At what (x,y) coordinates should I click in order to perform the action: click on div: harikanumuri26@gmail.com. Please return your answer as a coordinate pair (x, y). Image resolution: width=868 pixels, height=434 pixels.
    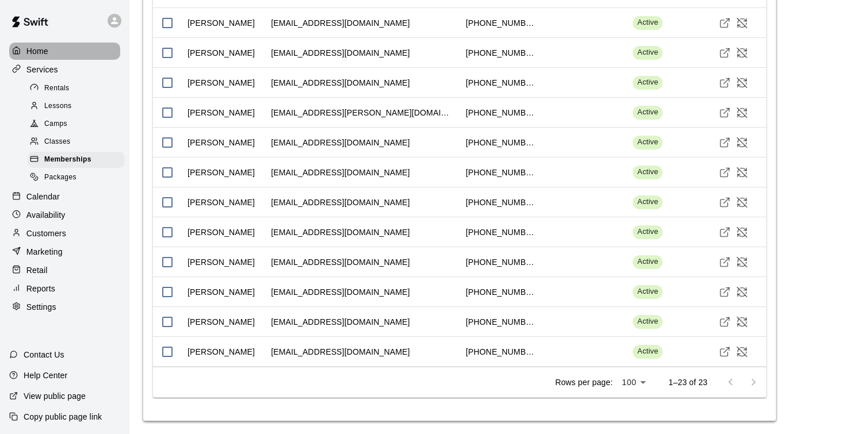
    Looking at the image, I should click on (340, 23).